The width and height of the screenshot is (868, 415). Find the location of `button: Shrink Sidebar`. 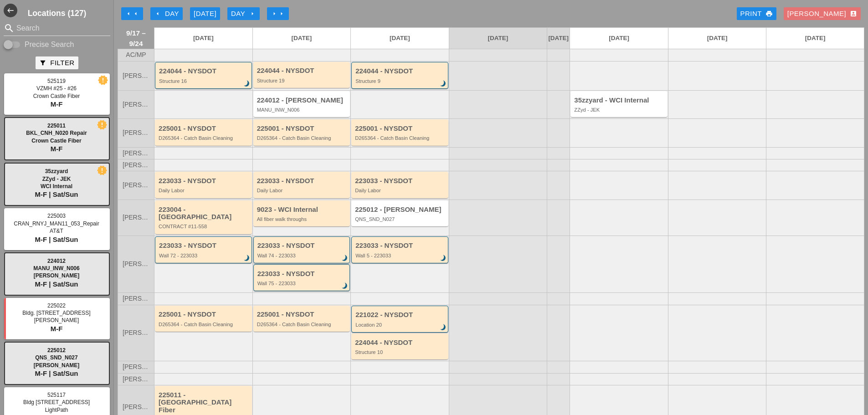

button: Shrink Sidebar is located at coordinates (10, 10).